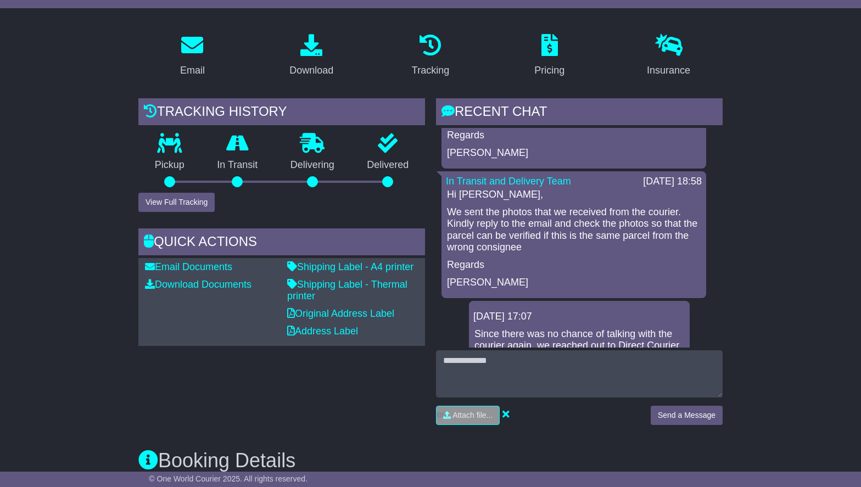 The height and width of the screenshot is (487, 861). I want to click on div: Tracking history, so click(282, 113).